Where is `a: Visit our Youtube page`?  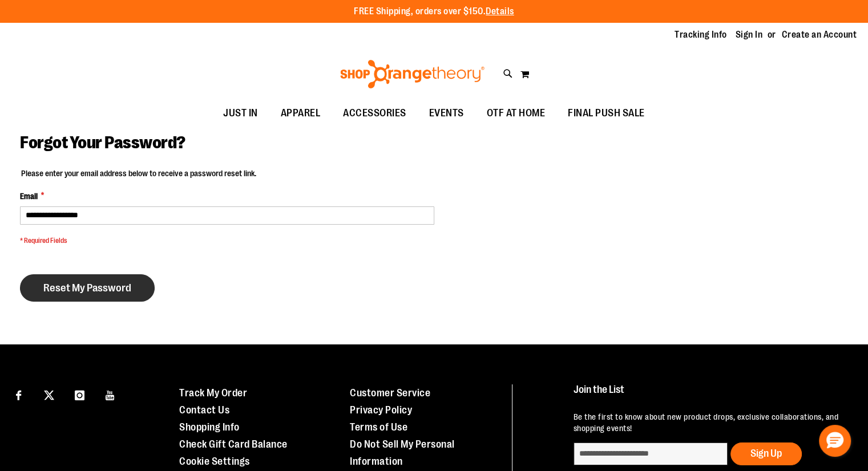
a: Visit our Youtube page is located at coordinates (110, 394).